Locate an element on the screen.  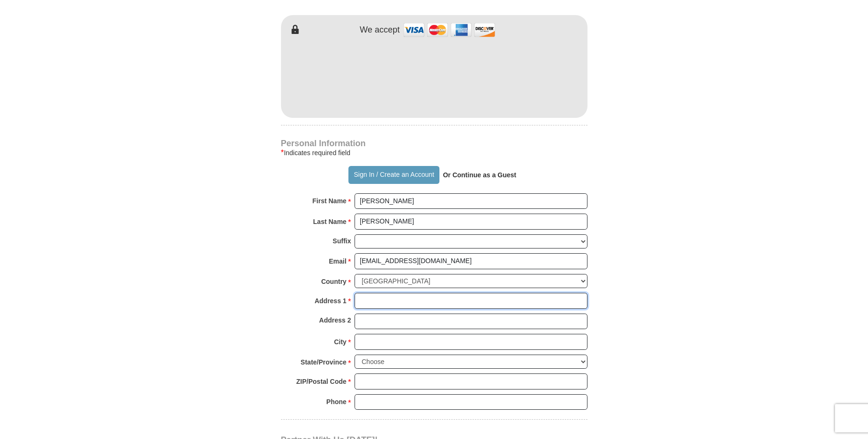
strong: ZIP/Postal Code is located at coordinates (321, 382).